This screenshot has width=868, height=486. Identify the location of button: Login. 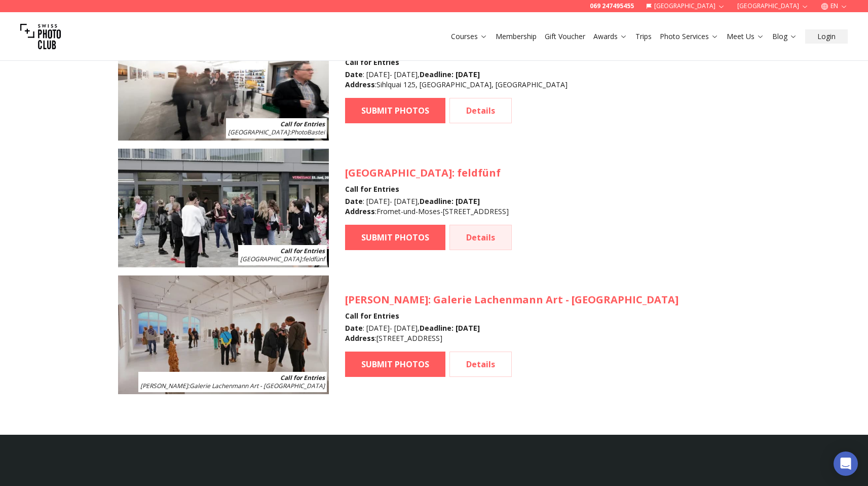
(827, 37).